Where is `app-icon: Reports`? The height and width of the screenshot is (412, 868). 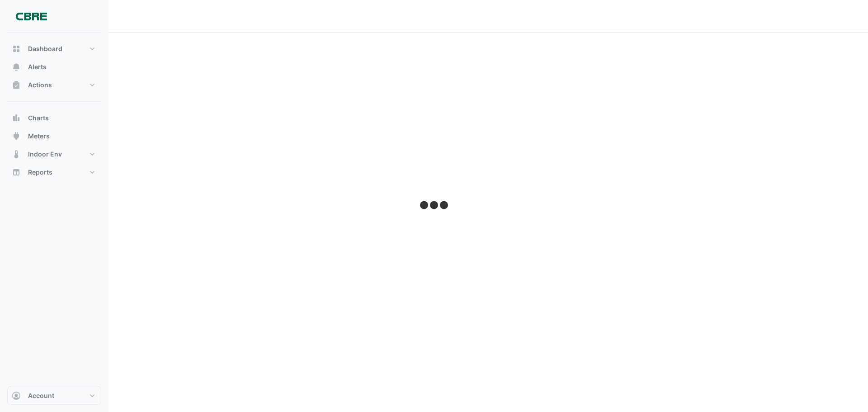
app-icon: Reports is located at coordinates (16, 173).